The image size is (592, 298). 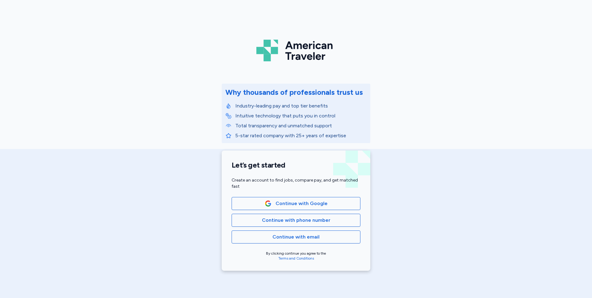 What do you see at coordinates (301, 126) in the screenshot?
I see `p: Total transparency and unmatched support` at bounding box center [301, 126].